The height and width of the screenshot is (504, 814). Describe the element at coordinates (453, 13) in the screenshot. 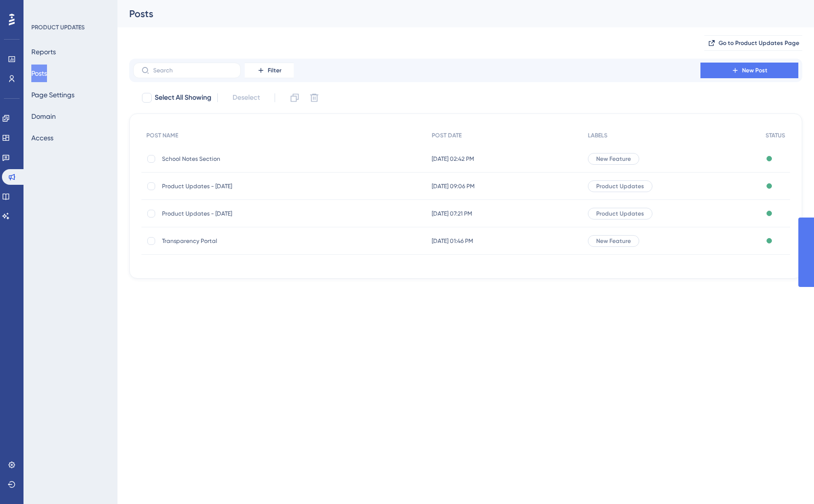

I see `div: Posts` at that location.